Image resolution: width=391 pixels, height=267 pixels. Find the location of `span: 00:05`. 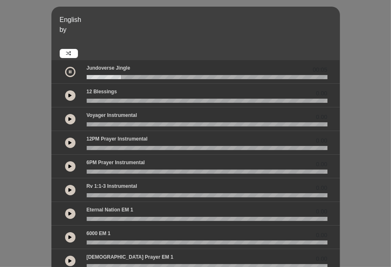

span: 00:05 is located at coordinates (320, 70).